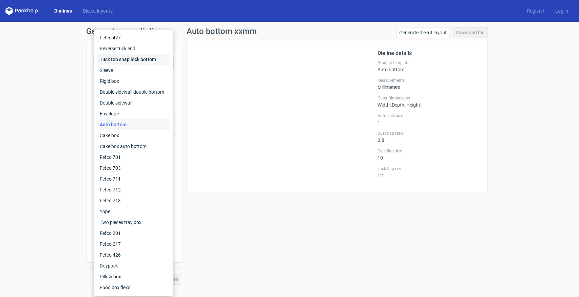 Image resolution: width=579 pixels, height=297 pixels. Describe the element at coordinates (428, 84) in the screenshot. I see `div: Millimeters` at that location.